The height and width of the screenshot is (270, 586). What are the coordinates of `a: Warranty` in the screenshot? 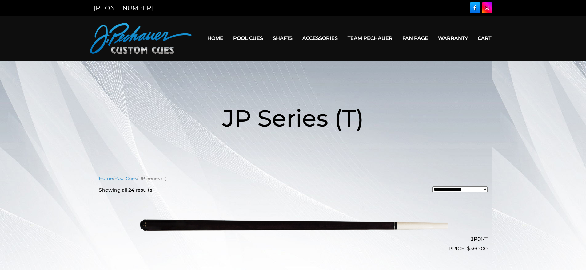 It's located at (453, 38).